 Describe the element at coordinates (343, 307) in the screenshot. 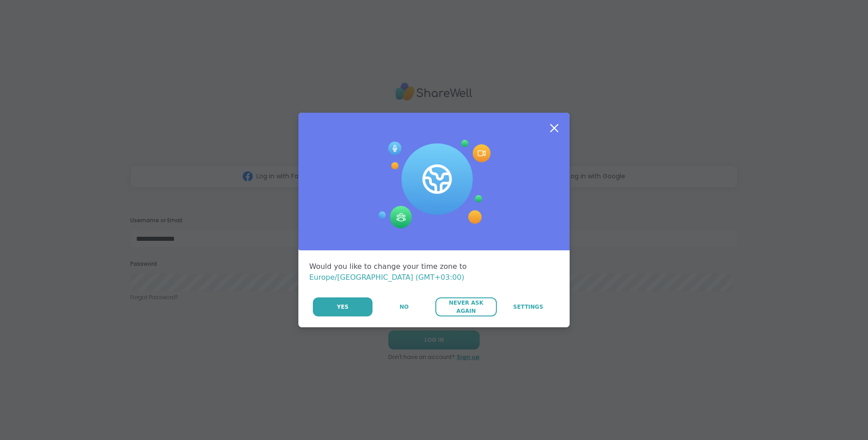

I see `button: Yes` at that location.